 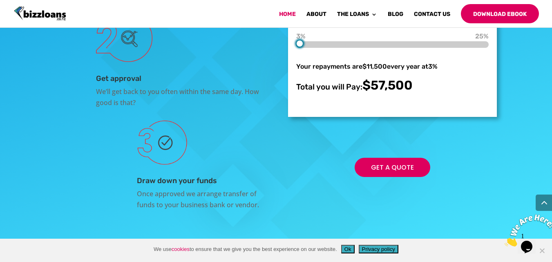 What do you see at coordinates (357, 17) in the screenshot?
I see `a: The Loans` at bounding box center [357, 17].